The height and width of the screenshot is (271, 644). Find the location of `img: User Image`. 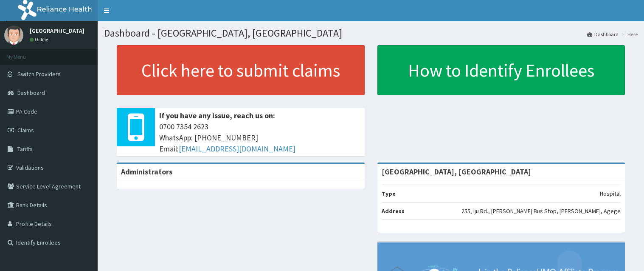

img: User Image is located at coordinates (14, 35).